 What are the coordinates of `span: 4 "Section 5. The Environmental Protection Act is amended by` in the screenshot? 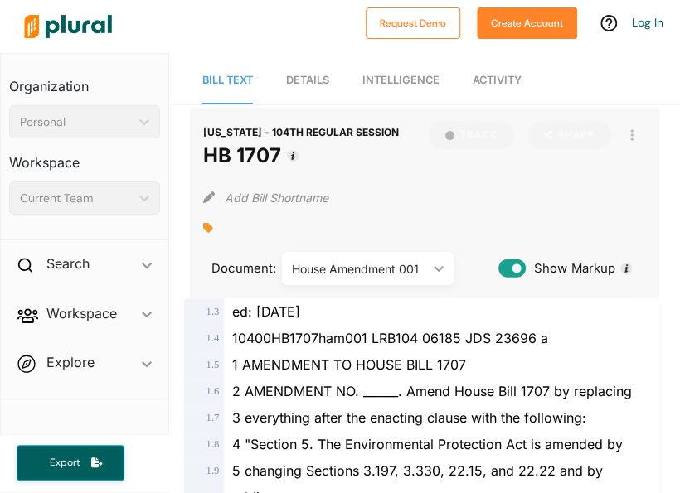 It's located at (427, 444).